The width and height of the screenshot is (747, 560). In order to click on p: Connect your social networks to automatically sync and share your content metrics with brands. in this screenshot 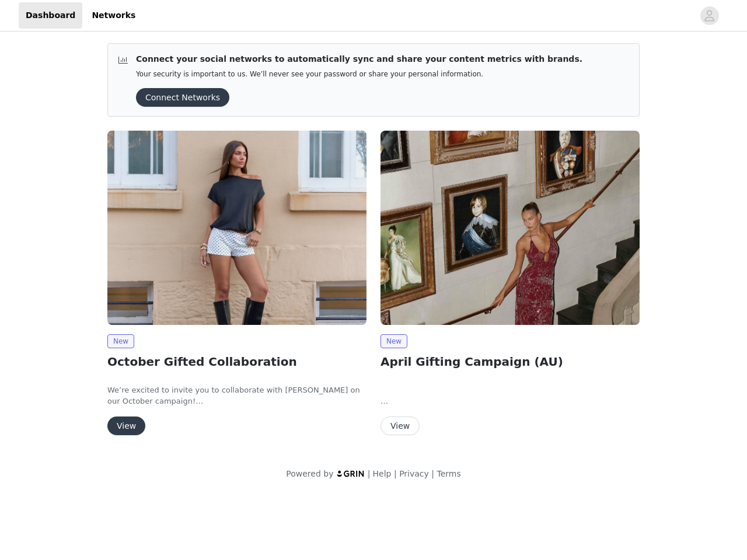, I will do `click(359, 59)`.